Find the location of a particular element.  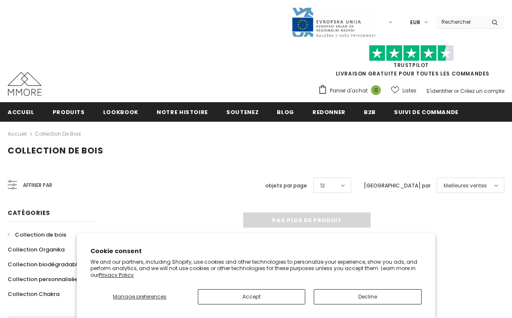

a: Collection Chakra is located at coordinates (34, 294).